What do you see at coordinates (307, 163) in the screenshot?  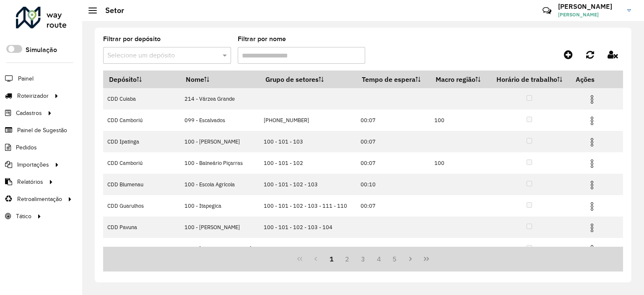 I see `td: 100 - 101 - 102` at bounding box center [307, 163].